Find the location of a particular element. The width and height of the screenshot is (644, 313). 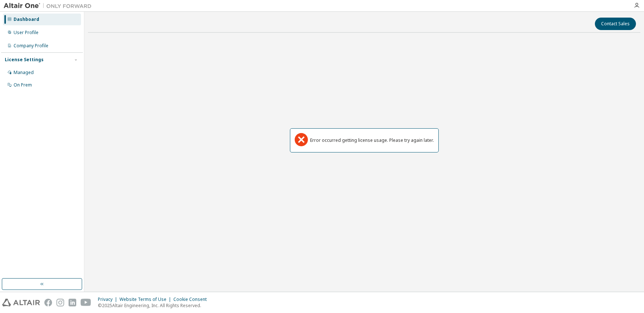

img: youtube.svg is located at coordinates (86, 302).